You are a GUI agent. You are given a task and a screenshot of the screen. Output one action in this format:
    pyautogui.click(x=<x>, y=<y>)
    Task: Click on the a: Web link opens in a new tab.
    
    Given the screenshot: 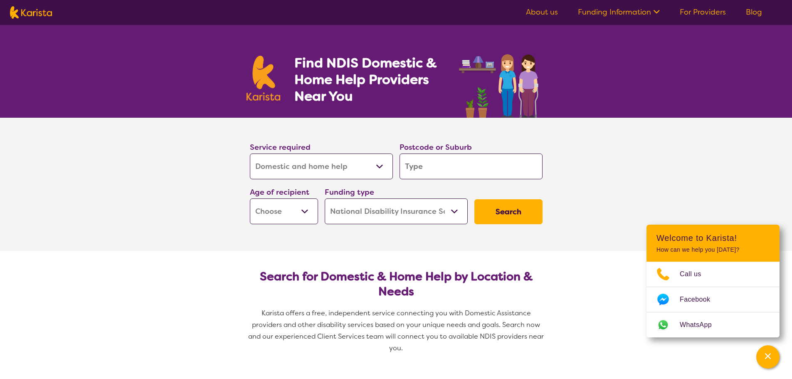 What is the action you would take?
    pyautogui.click(x=713, y=325)
    